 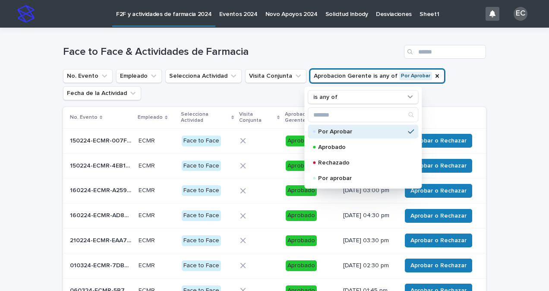 I want to click on button: Selecciona Actividad, so click(x=203, y=76).